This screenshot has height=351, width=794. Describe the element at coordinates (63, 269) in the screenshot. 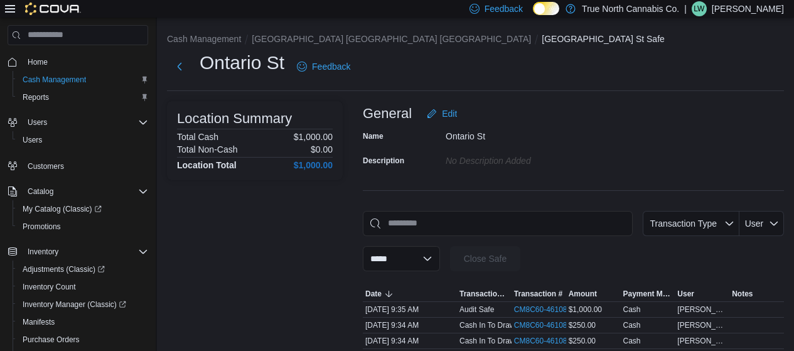

I see `span: Adjustments (Classic)` at that location.